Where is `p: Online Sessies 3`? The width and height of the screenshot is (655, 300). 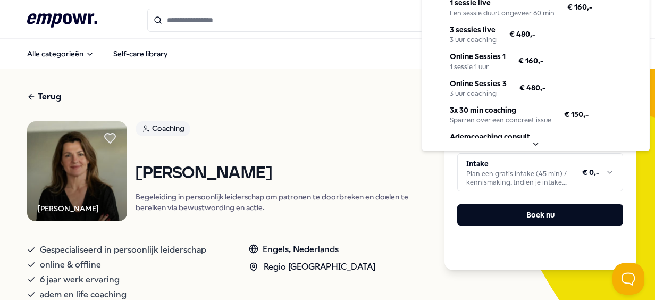
p: Online Sessies 3 is located at coordinates (478, 83).